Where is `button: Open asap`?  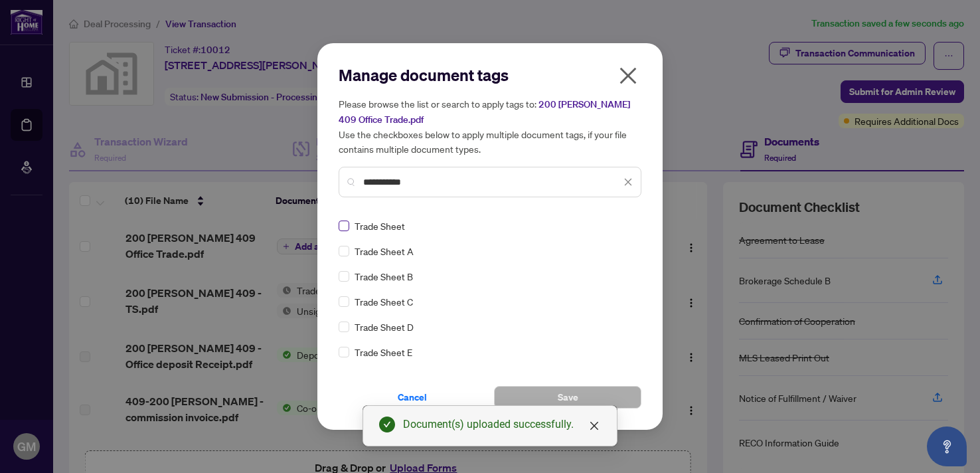 button: Open asap is located at coordinates (947, 447).